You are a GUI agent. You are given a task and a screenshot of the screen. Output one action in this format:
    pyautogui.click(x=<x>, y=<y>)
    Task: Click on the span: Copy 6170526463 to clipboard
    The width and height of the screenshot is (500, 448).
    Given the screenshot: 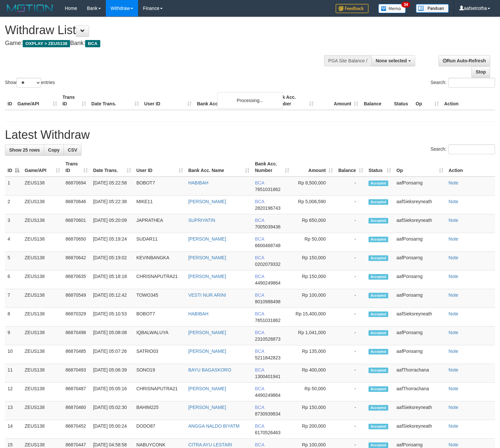 What is the action you would take?
    pyautogui.click(x=268, y=433)
    